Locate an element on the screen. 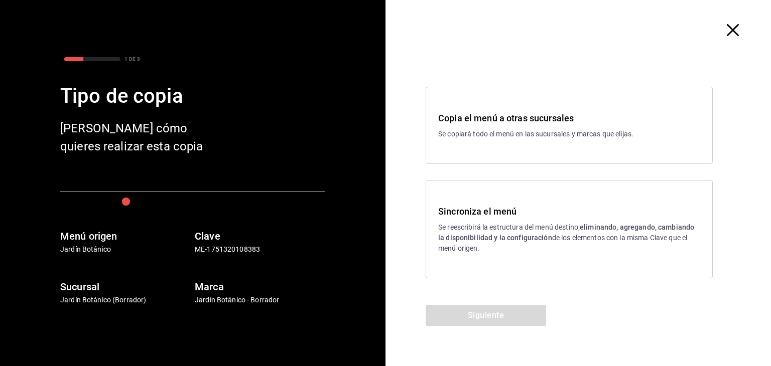  p: Jardín Botánico is located at coordinates (125, 249).